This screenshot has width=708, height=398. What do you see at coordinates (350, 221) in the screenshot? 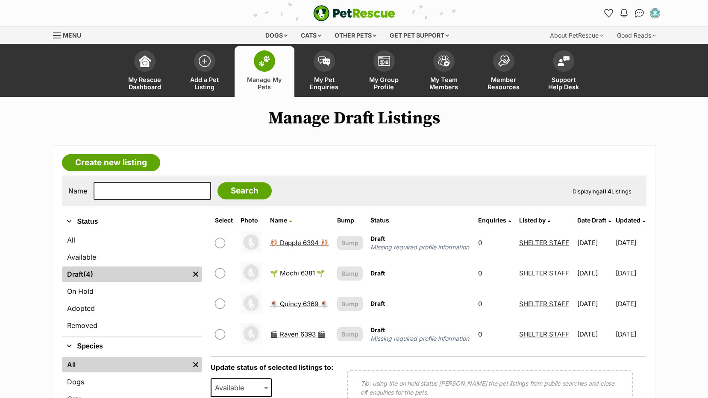
I see `th: Bump` at bounding box center [350, 221].